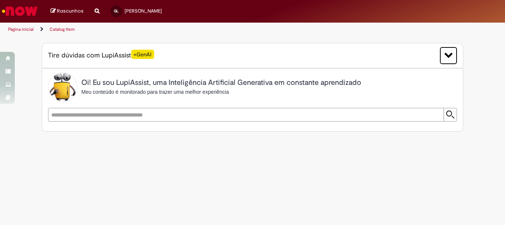 This screenshot has height=225, width=505. Describe the element at coordinates (221, 82) in the screenshot. I see `h2: Oi! Eu sou LupiAssist, uma Inteligência Artificial Generativa em constante aprendizado` at that location.